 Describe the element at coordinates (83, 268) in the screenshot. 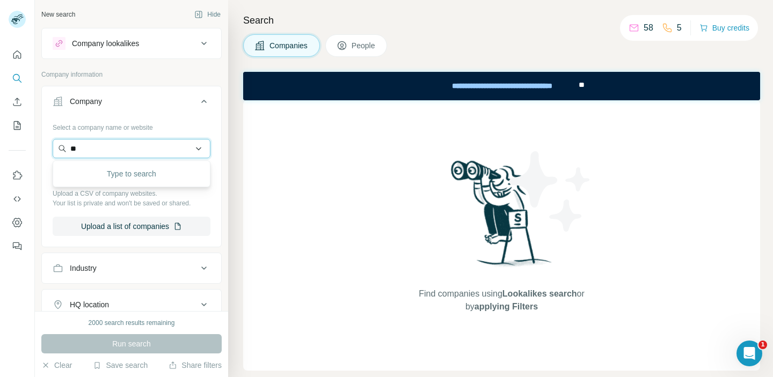

I see `div: Industry` at that location.